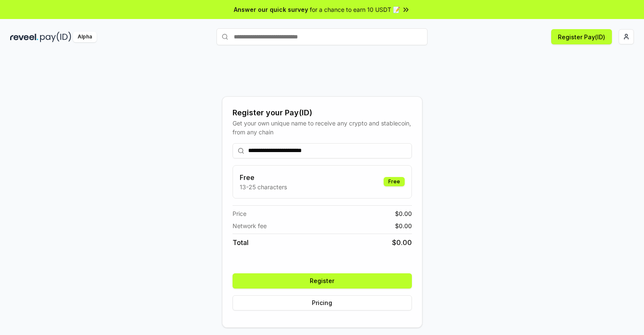  What do you see at coordinates (249, 226) in the screenshot?
I see `span: Network fee` at bounding box center [249, 226].